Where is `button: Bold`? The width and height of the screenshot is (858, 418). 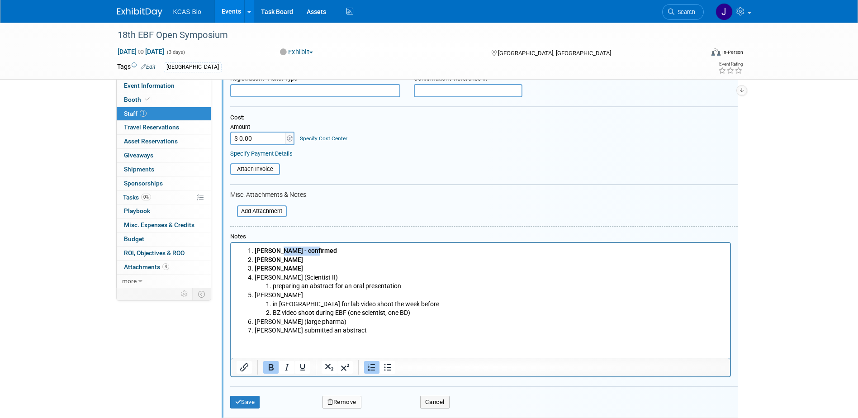 button: Bold is located at coordinates (271, 367).